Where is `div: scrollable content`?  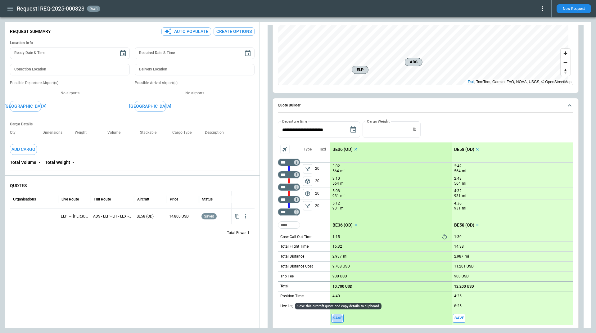
div: scrollable content is located at coordinates (452, 234).